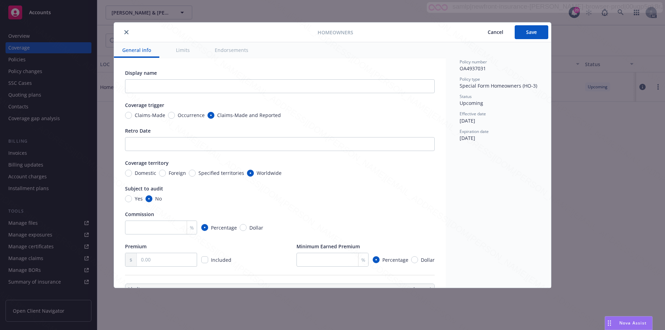 This screenshot has height=330, width=665. Describe the element at coordinates (466, 96) in the screenshot. I see `span: Status` at that location.